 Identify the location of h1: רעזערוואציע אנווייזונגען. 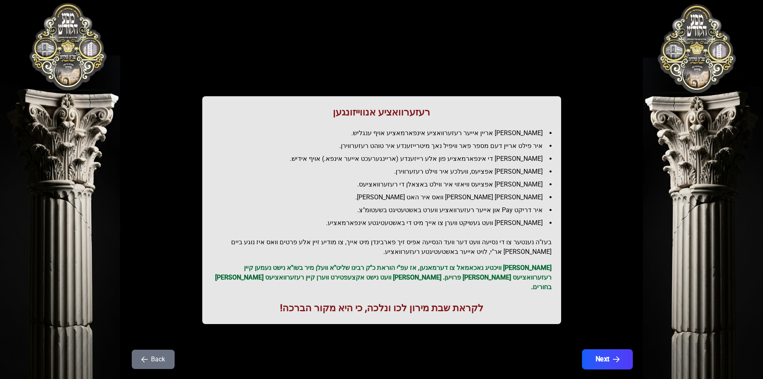
(382, 112).